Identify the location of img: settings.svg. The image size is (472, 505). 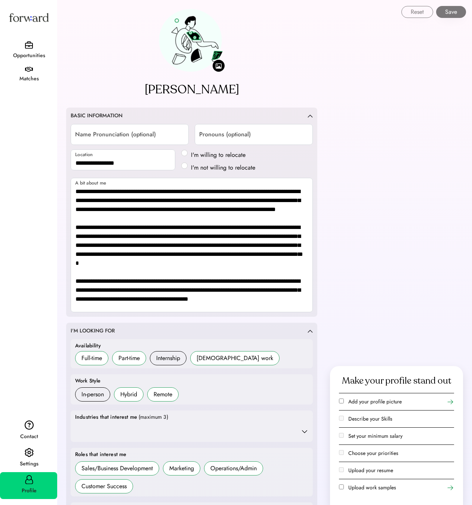
(29, 453).